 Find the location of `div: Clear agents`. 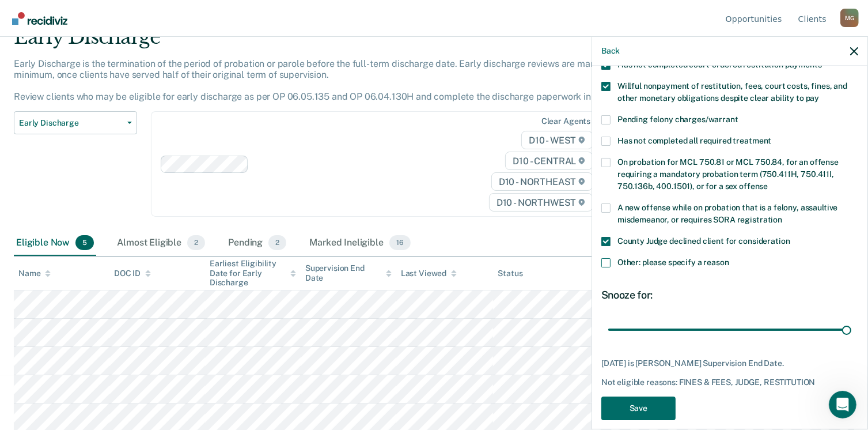

div: Clear agents is located at coordinates (566, 121).